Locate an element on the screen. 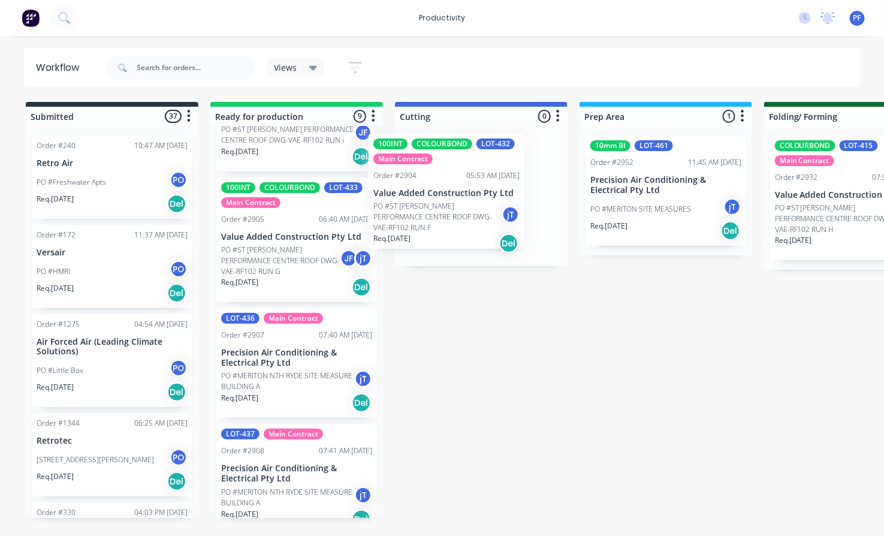  img: Factory is located at coordinates (31, 18).